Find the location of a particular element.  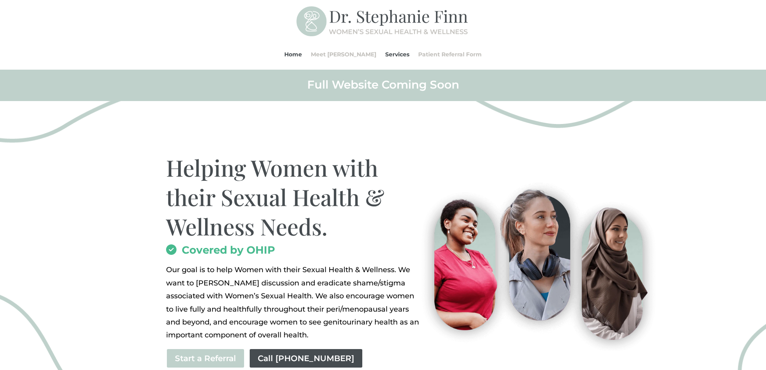

h2: Covered by OHIP is located at coordinates (294, 252).